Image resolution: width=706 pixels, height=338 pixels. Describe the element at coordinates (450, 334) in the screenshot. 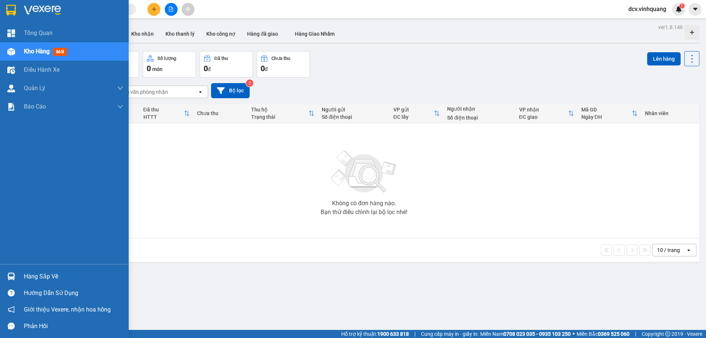

I see `span: Cung cấp máy in - giấy in:` at that location.